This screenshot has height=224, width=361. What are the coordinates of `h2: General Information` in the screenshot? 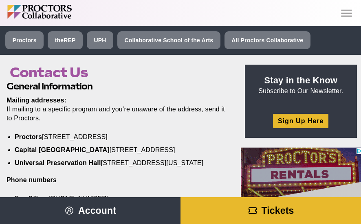 It's located at (116, 86).